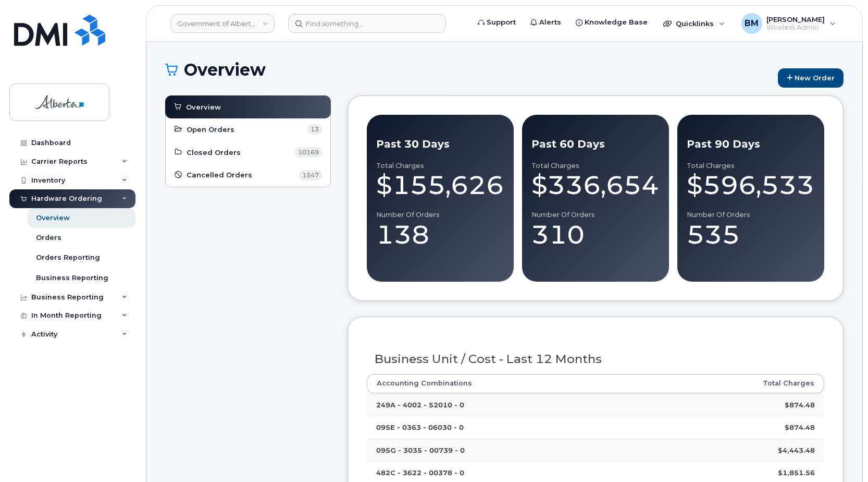 The width and height of the screenshot is (868, 482). What do you see at coordinates (214, 152) in the screenshot?
I see `span: Closed Orders` at bounding box center [214, 152].